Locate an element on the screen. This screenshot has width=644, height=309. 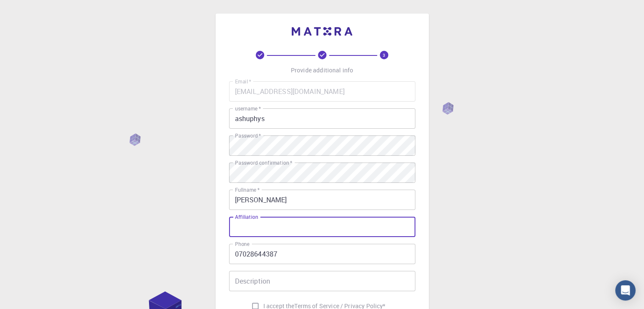
label: Email is located at coordinates (243, 81).